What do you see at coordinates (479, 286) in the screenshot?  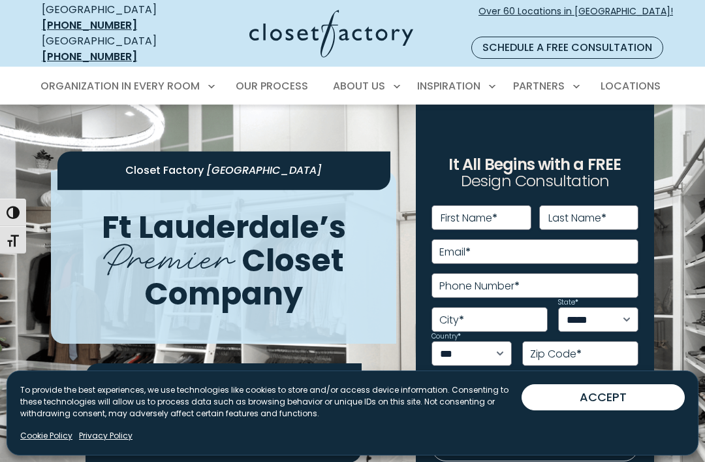 I see `label: Phone Number` at bounding box center [479, 286].